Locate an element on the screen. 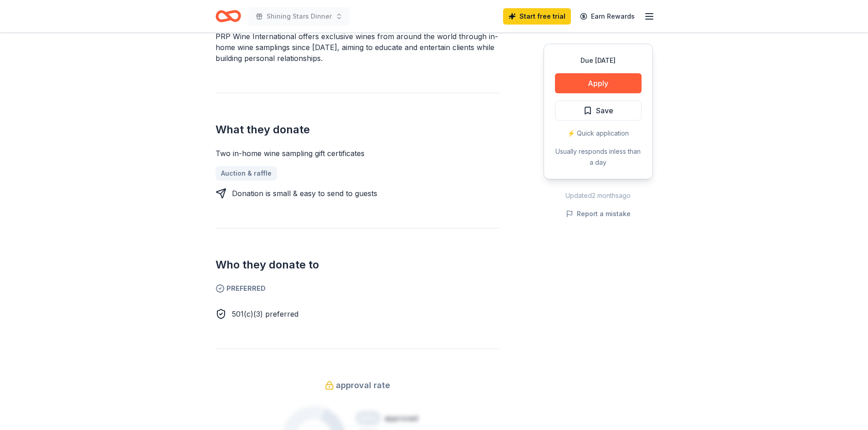  button: Report a mistake is located at coordinates (598, 214).